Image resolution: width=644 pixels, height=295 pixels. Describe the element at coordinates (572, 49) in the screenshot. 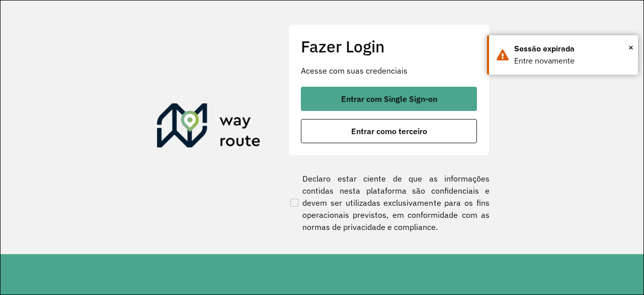

I see `div: Sessão expirada` at that location.